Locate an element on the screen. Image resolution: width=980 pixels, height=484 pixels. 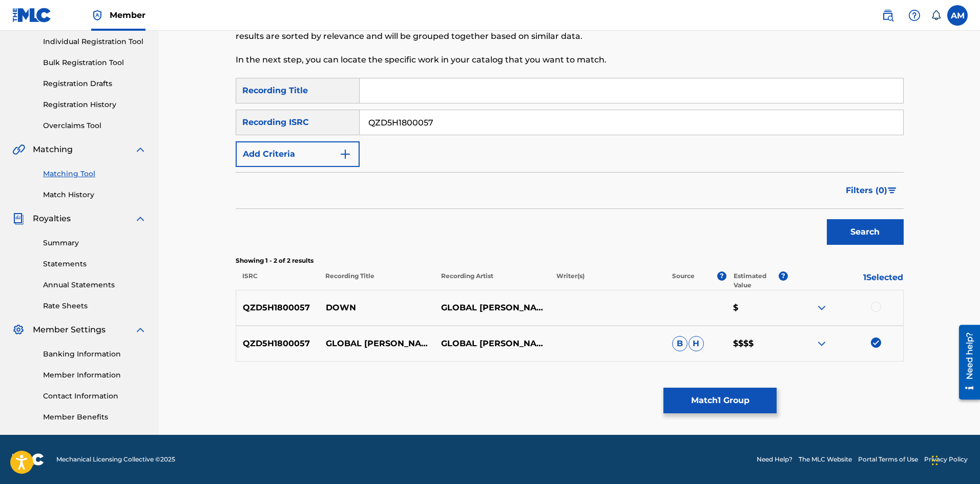
div: Notifications is located at coordinates (936, 15).